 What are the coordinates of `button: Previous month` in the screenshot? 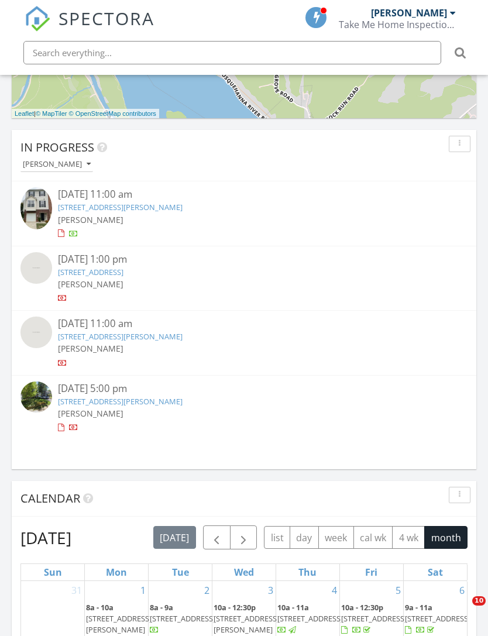 It's located at (217, 537).